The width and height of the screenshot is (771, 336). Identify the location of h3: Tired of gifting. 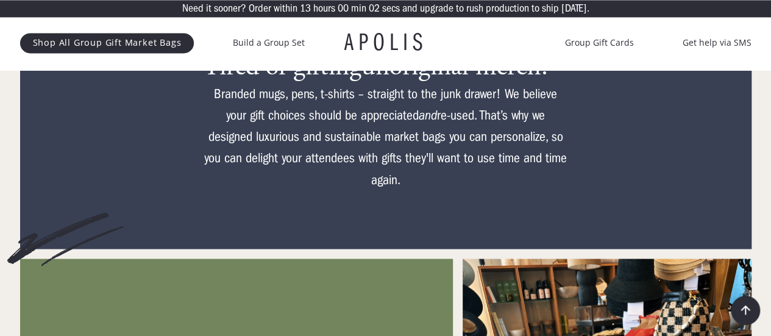
(386, 67).